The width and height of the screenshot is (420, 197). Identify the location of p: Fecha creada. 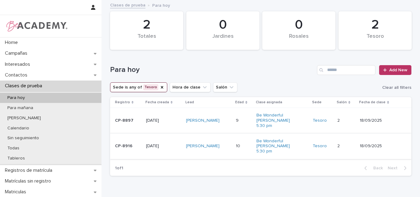
(157, 102).